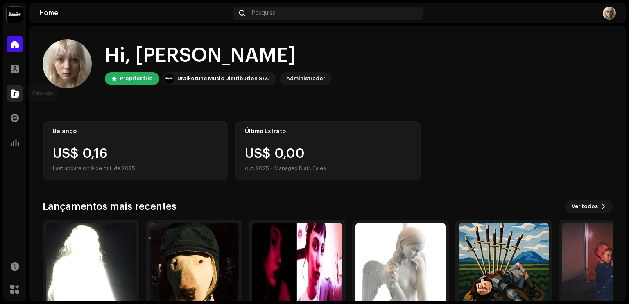  I want to click on re-o-card-value: Balanço, so click(135, 151).